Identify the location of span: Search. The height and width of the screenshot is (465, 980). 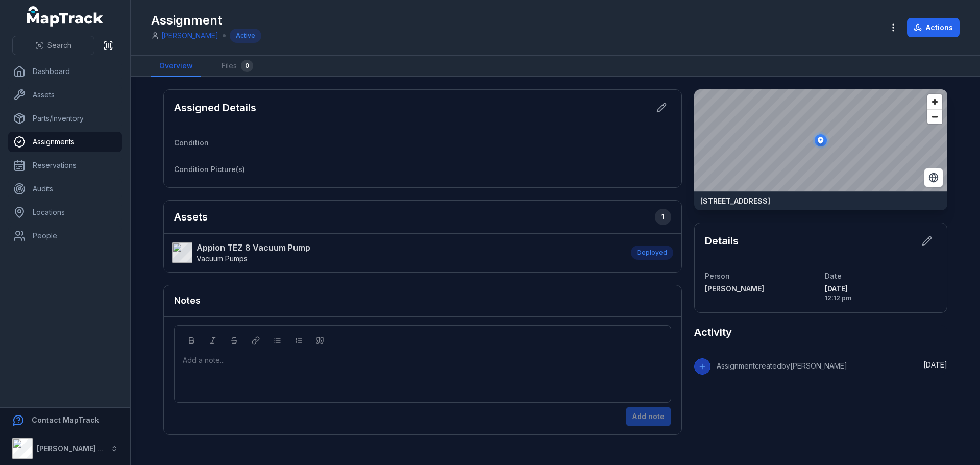
(59, 45).